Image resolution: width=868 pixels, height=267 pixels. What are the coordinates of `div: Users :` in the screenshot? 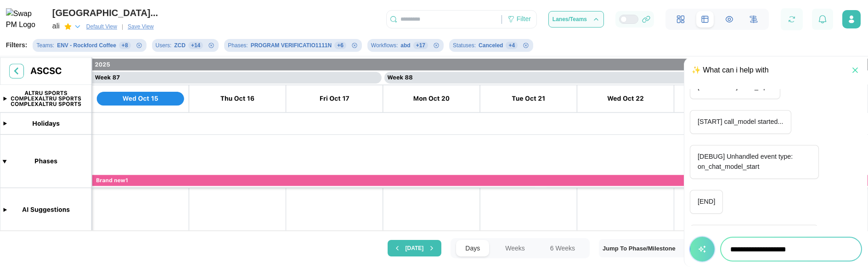 It's located at (163, 45).